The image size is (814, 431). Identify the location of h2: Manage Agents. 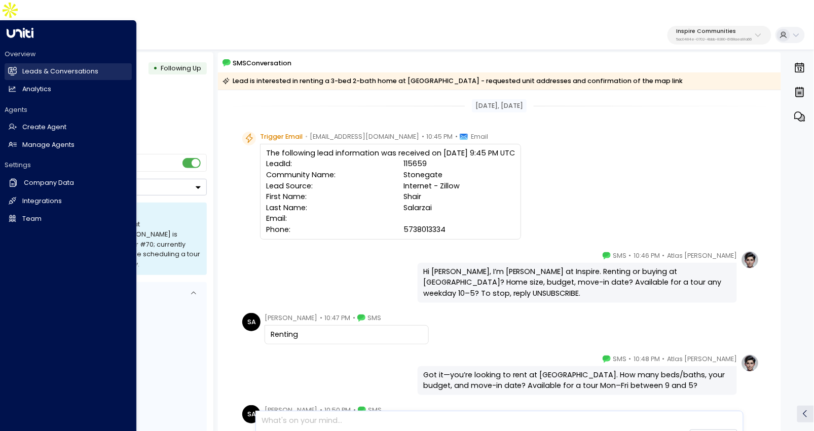
(48, 145).